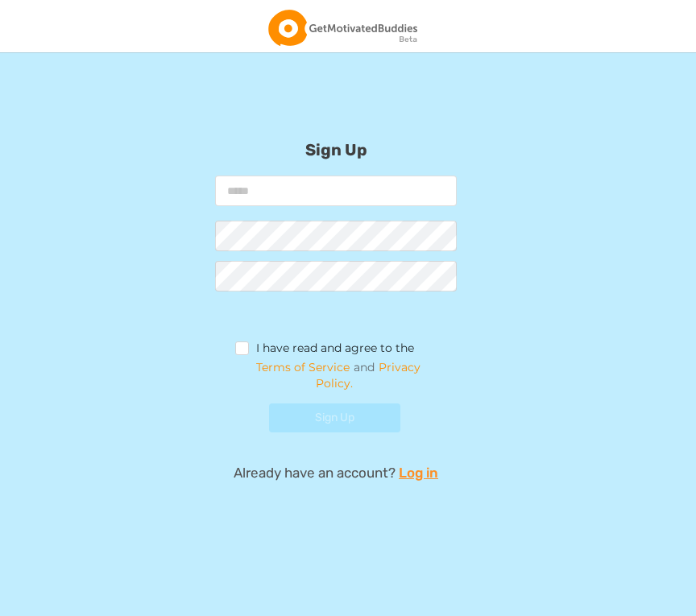 The height and width of the screenshot is (616, 696). What do you see at coordinates (336, 129) in the screenshot?
I see `h2: Sign Up` at bounding box center [336, 129].